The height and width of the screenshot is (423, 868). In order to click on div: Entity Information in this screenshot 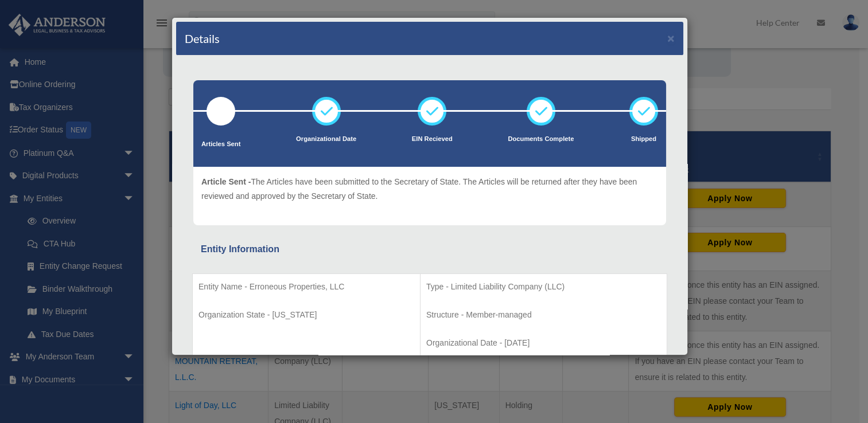, I will do `click(430, 249)`.